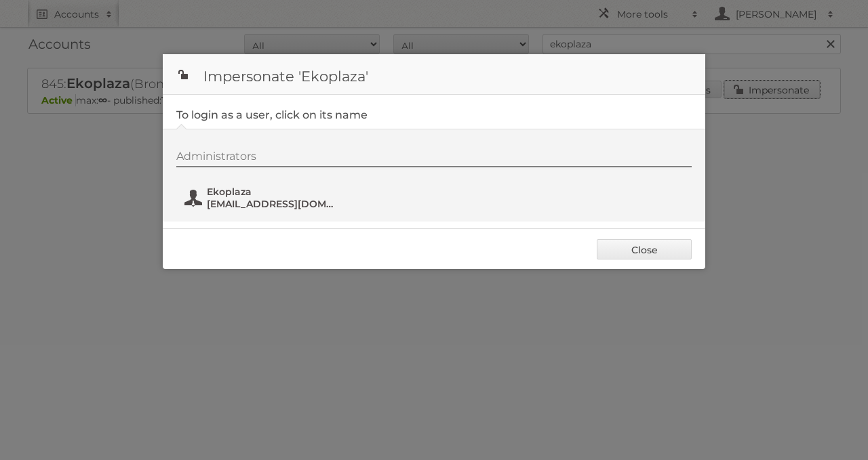  Describe the element at coordinates (644, 250) in the screenshot. I see `a: Close` at that location.